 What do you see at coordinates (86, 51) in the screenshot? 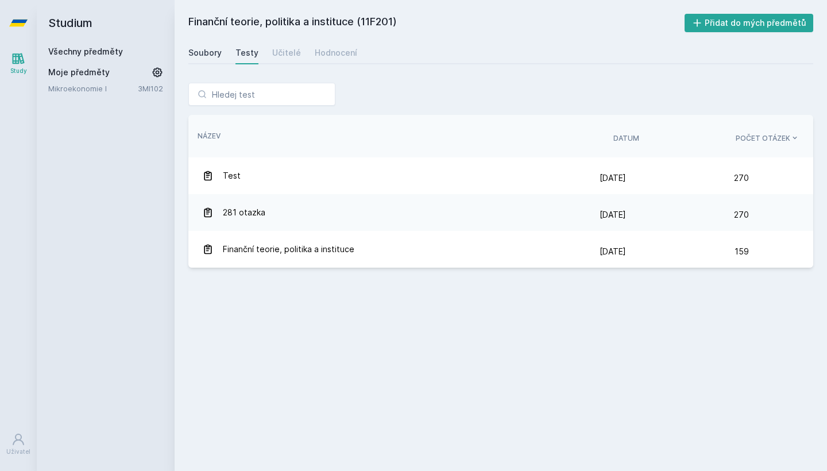
I see `a: Všechny předměty` at bounding box center [86, 51].